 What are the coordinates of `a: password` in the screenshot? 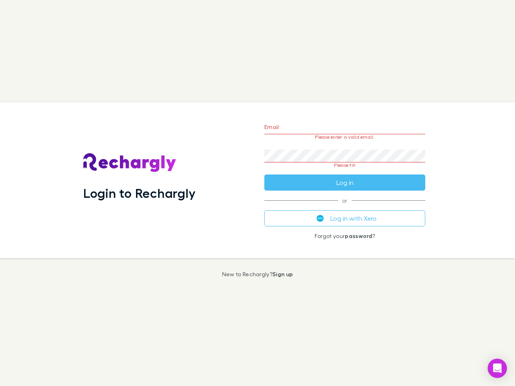 It's located at (359, 236).